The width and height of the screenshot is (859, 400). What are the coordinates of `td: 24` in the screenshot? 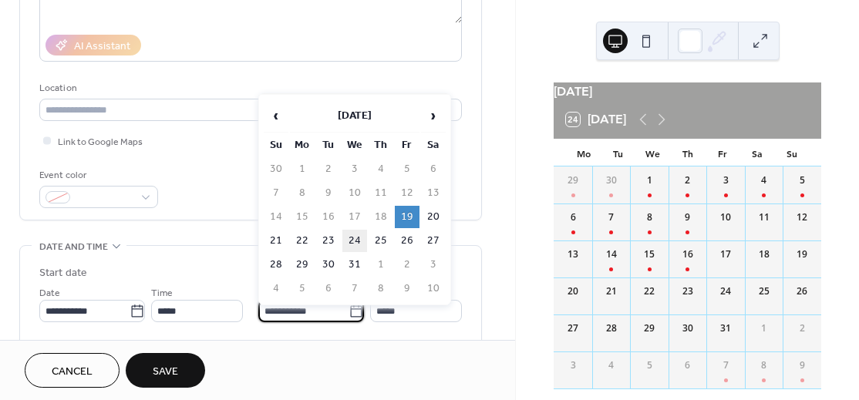 It's located at (355, 241).